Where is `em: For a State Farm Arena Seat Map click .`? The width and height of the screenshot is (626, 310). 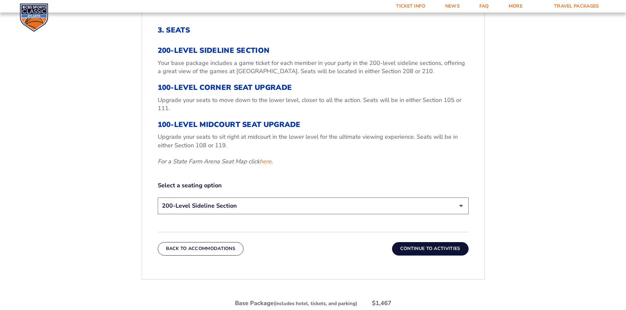
em: For a State Farm Arena Seat Map click . is located at coordinates (215, 162).